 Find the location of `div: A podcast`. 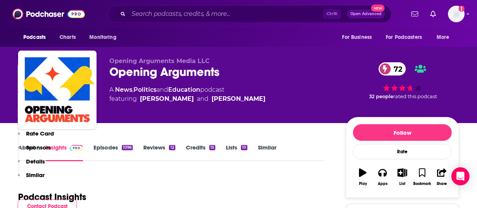

div: A podcast is located at coordinates (187, 94).